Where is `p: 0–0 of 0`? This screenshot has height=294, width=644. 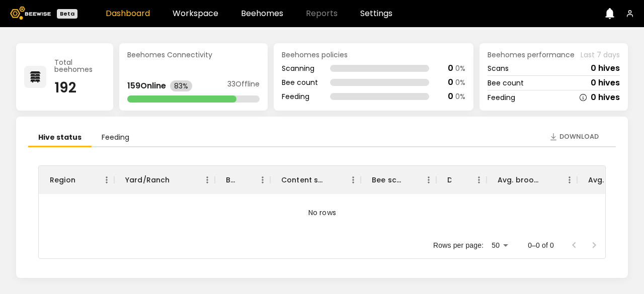
p: 0–0 of 0 is located at coordinates (541, 245).